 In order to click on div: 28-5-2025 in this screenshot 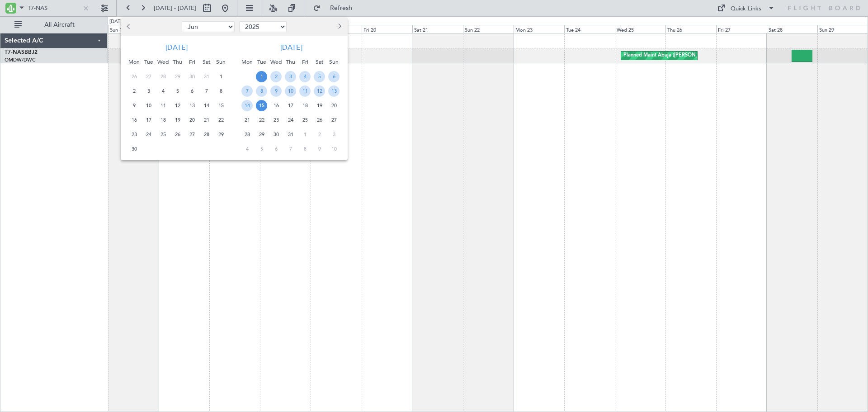, I will do `click(163, 77)`.